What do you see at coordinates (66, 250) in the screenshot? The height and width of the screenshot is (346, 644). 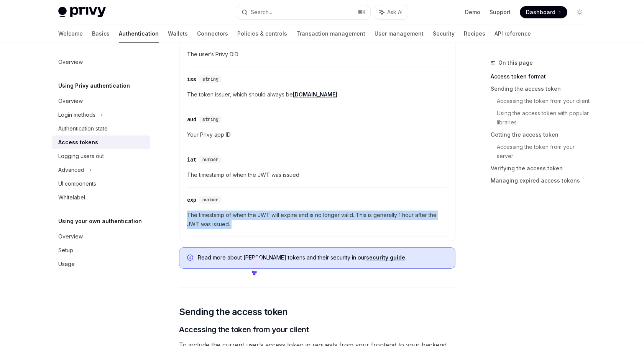 I see `div: Setup` at bounding box center [66, 250].